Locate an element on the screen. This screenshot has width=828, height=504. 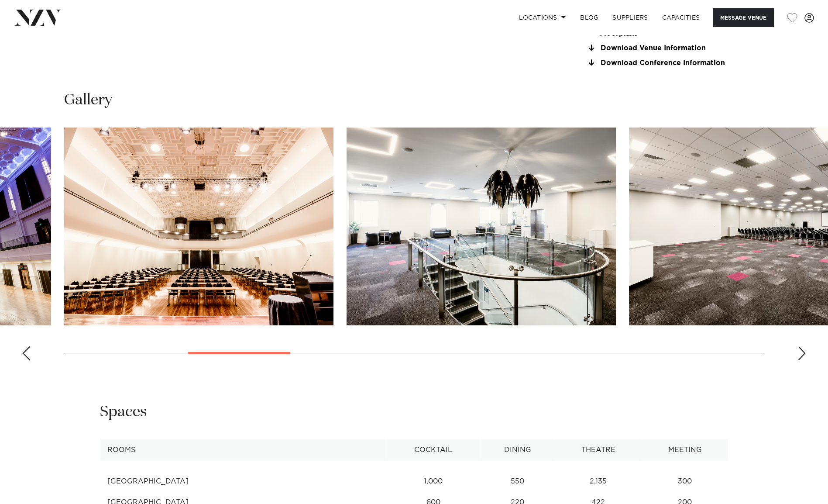
a: BLOG is located at coordinates (589, 18).